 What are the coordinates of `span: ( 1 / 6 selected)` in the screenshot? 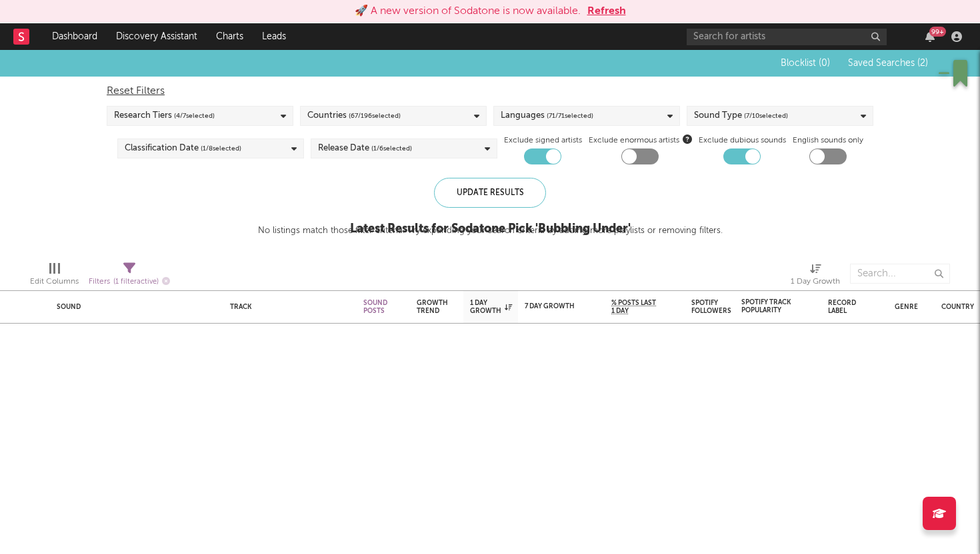 It's located at (391, 148).